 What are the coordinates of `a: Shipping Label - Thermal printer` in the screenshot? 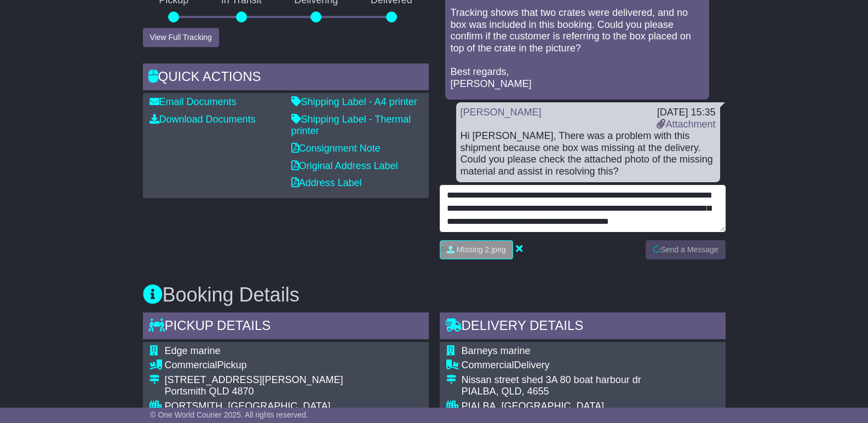 It's located at (351, 125).